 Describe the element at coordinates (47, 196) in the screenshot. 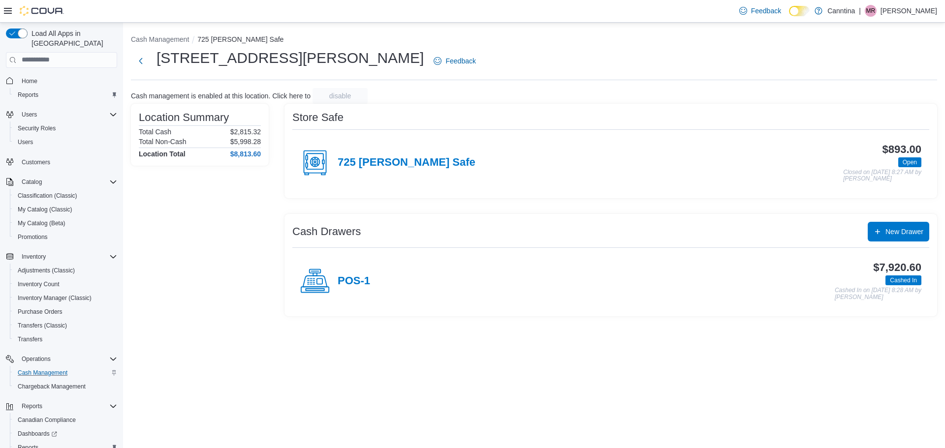

I see `a: Classification (Classic)` at that location.